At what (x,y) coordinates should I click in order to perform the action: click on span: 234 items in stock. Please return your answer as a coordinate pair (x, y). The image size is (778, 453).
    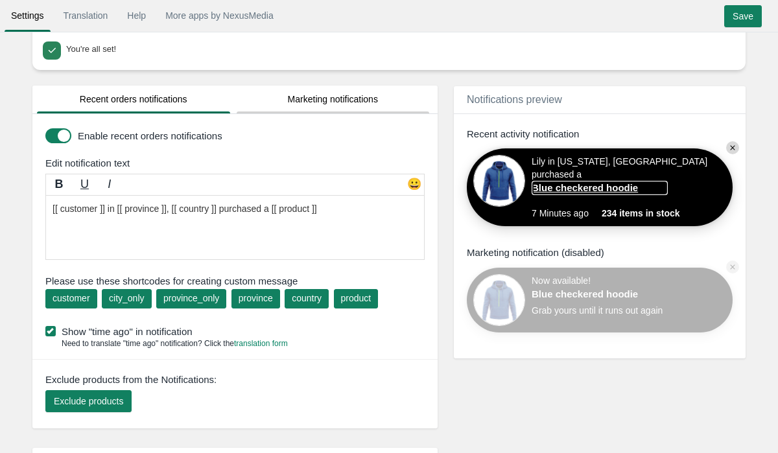
    Looking at the image, I should click on (640, 213).